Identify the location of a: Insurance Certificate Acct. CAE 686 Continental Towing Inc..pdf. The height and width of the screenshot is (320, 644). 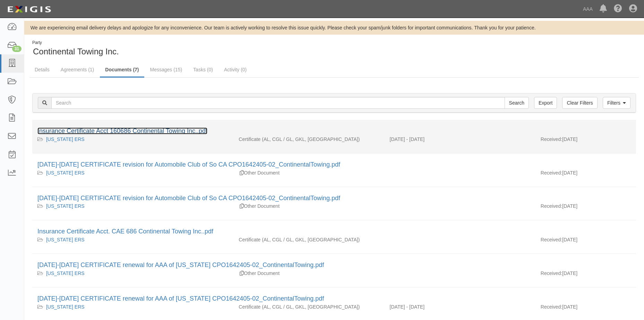
(125, 232).